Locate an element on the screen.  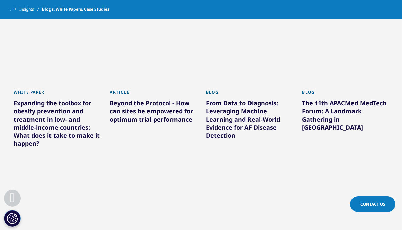
div: Beyond the Protocol - How can sites be empowered for optimum trial performance is located at coordinates (153, 112).